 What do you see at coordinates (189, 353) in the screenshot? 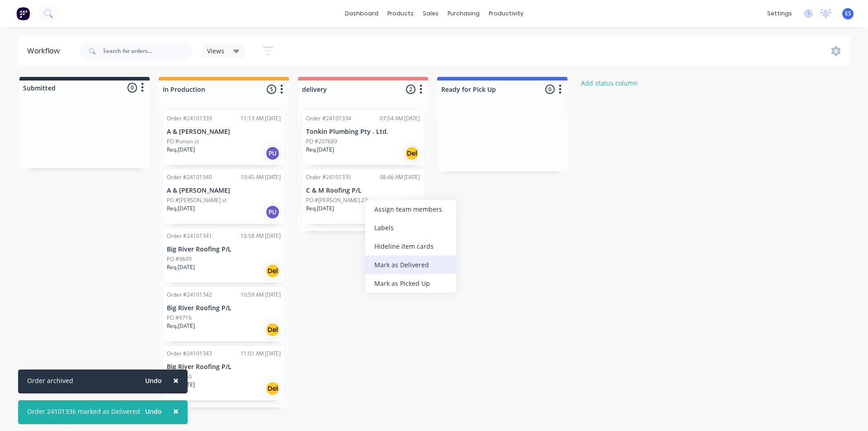
I see `div: Order #24101343` at bounding box center [189, 353].